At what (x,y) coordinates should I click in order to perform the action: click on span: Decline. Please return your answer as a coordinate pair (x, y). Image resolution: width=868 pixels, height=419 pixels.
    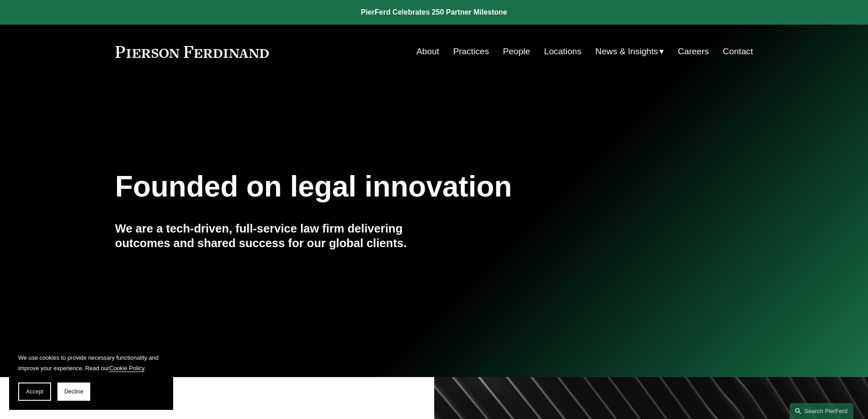
    Looking at the image, I should click on (74, 391).